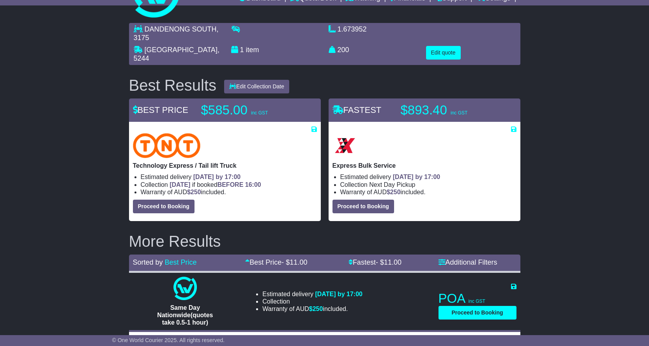 The image size is (649, 346). What do you see at coordinates (345, 146) in the screenshot?
I see `img: Border Express: Express Bulk Service` at bounding box center [345, 146].